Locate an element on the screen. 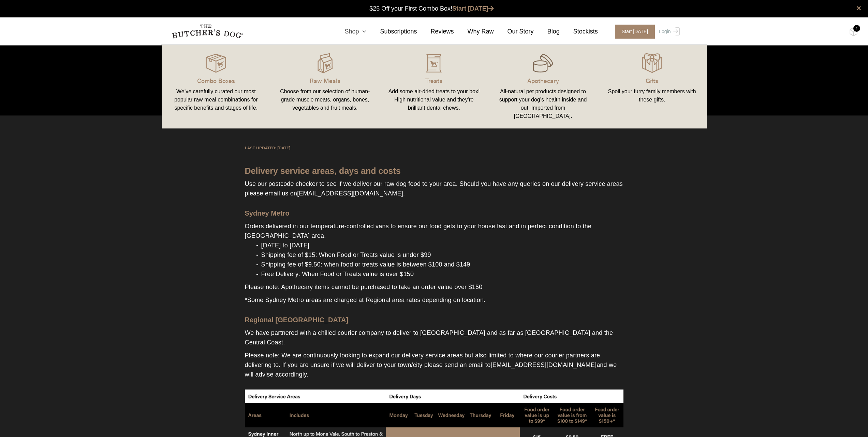  a: Treats Add some air-dried treats to your box! High nutritional value and they're brilliant dental... is located at coordinates (434, 86).